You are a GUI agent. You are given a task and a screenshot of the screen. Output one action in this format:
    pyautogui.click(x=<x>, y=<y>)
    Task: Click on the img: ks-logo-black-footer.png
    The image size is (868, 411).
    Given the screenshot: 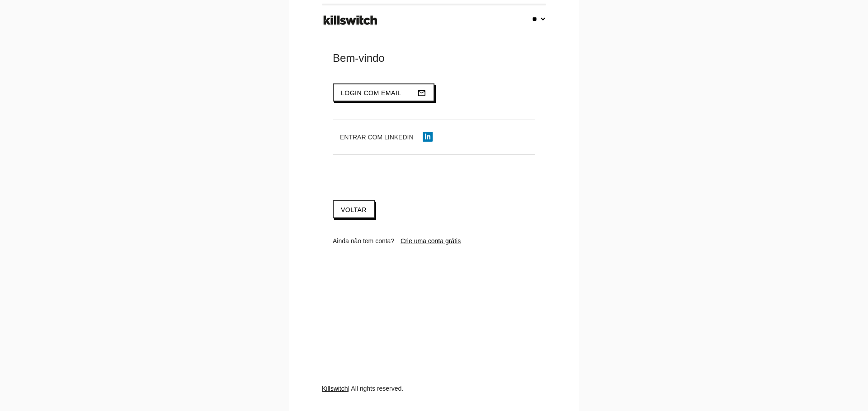 What is the action you would take?
    pyautogui.click(x=350, y=21)
    